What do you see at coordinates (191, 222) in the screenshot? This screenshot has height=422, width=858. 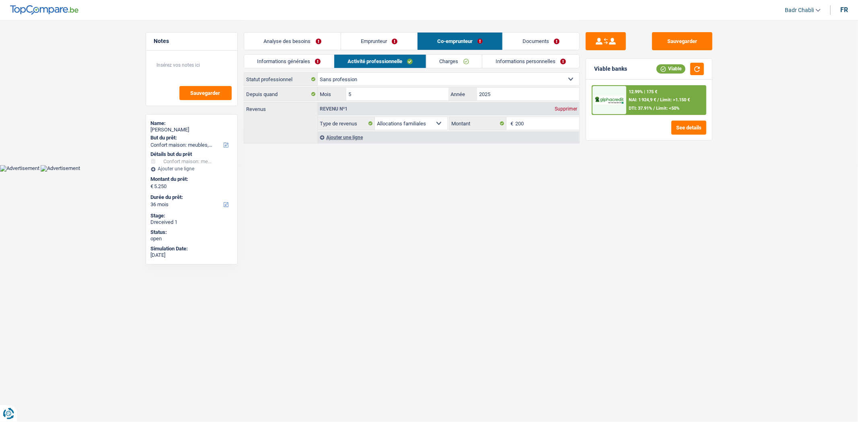 I see `div: Dreceived 1` at bounding box center [191, 222].